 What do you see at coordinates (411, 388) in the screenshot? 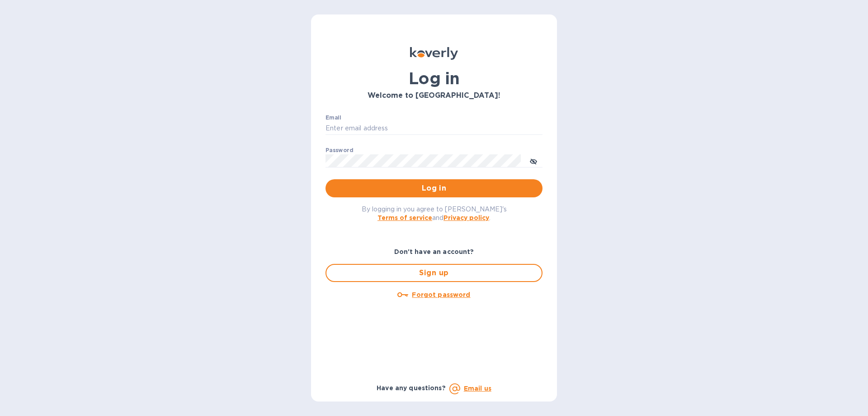
I see `b: Have any questions?` at bounding box center [411, 388].